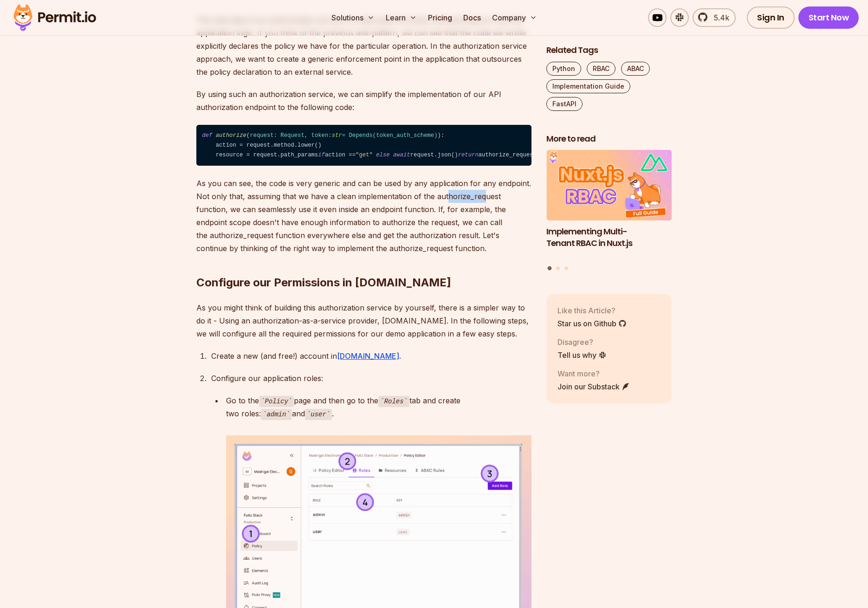 The height and width of the screenshot is (608, 868). Describe the element at coordinates (276, 414) in the screenshot. I see `code: admin` at that location.